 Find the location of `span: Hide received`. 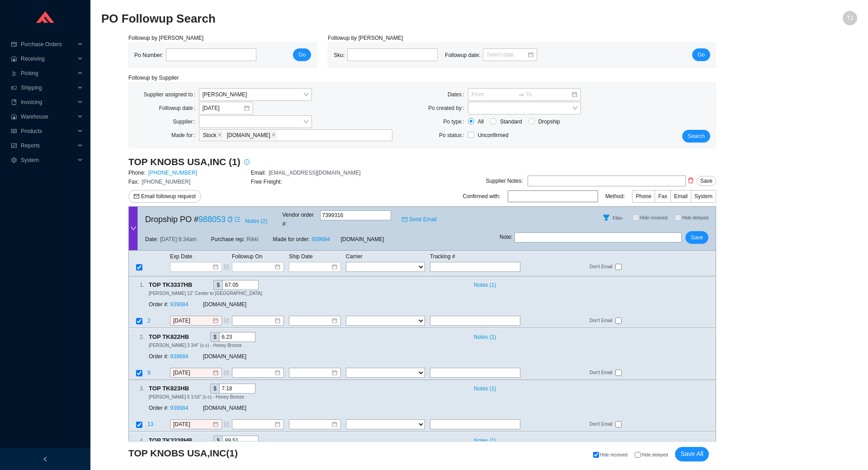

span: Hide received is located at coordinates (614, 455).